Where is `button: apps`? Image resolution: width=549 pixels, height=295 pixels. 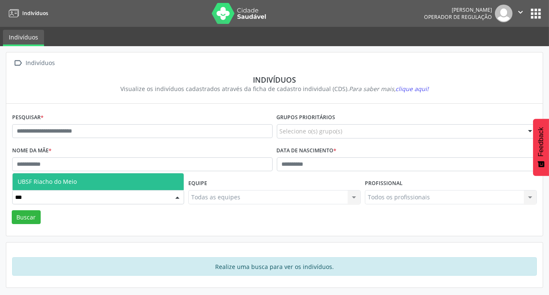
button: apps is located at coordinates (536, 13).